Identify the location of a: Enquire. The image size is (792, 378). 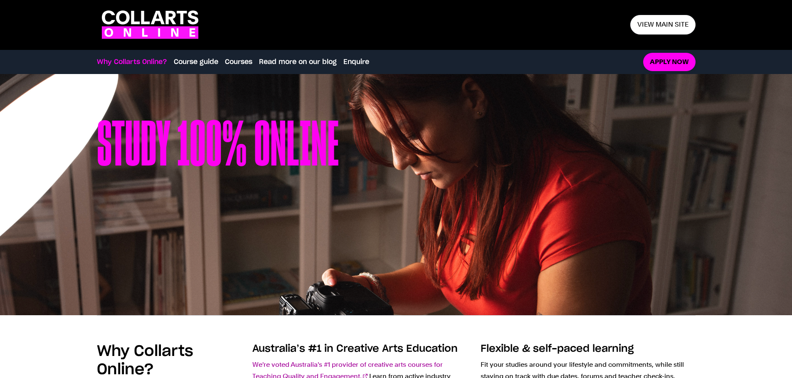
(356, 62).